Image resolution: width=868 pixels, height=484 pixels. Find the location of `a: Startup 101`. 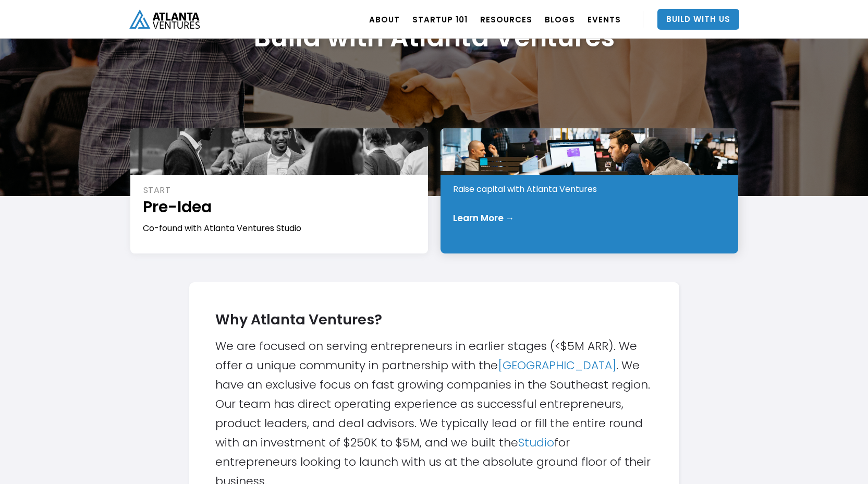

a: Startup 101 is located at coordinates (440, 19).